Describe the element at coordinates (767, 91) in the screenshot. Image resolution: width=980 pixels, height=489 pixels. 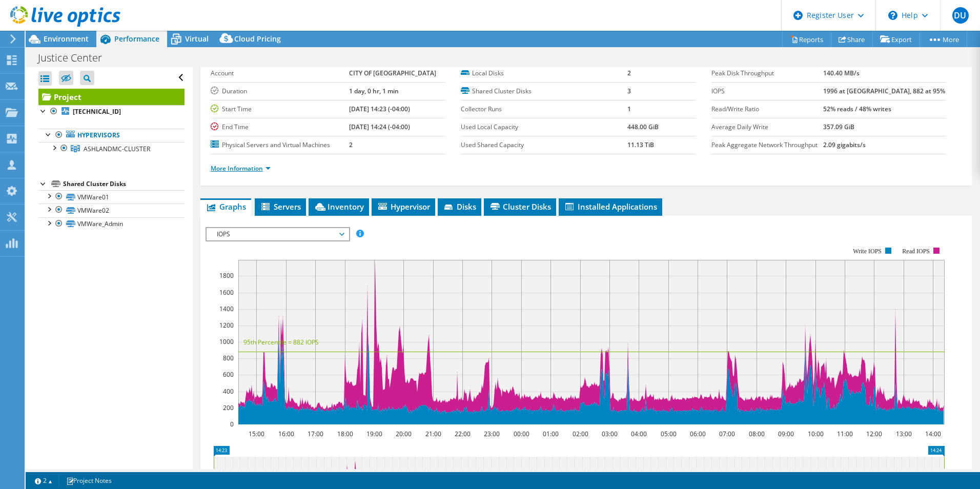
I see `label: IOPS` at that location.